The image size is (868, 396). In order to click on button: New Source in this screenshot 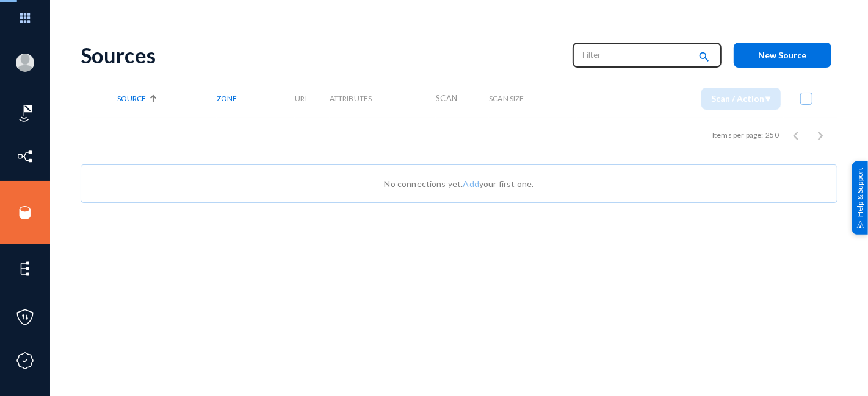, I will do `click(782, 55)`.